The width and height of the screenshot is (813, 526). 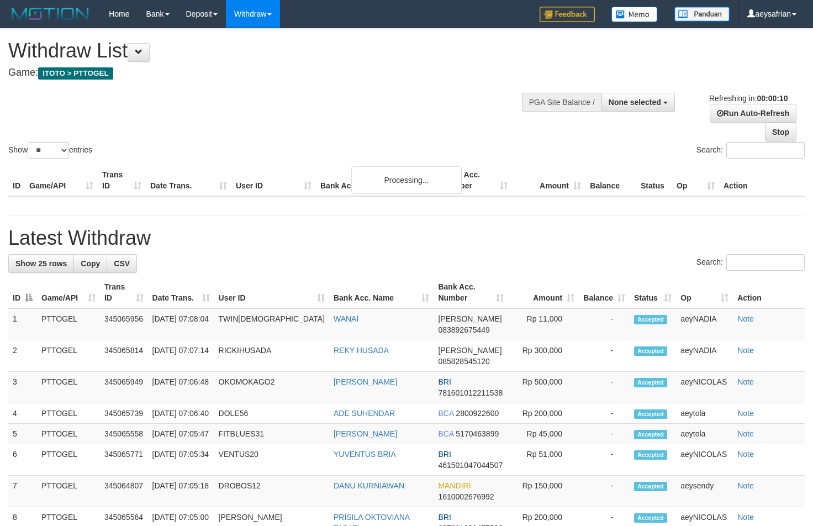 What do you see at coordinates (781, 132) in the screenshot?
I see `a: Stop` at bounding box center [781, 132].